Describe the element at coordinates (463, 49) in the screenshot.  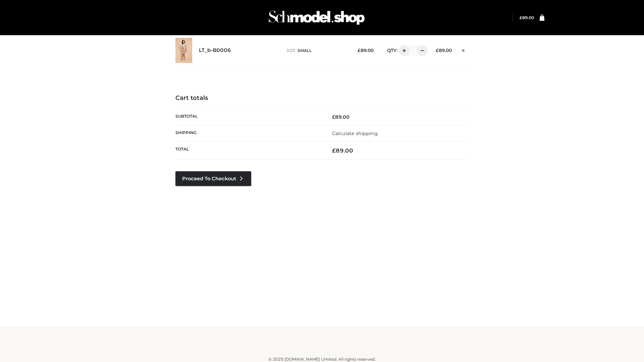
I see `a: Remove this item` at that location.